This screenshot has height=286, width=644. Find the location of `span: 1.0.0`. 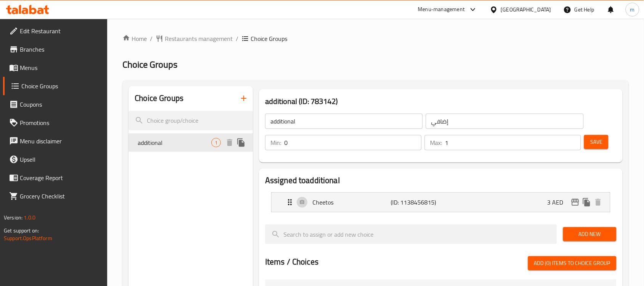

span: 1.0.0 is located at coordinates (29, 218).